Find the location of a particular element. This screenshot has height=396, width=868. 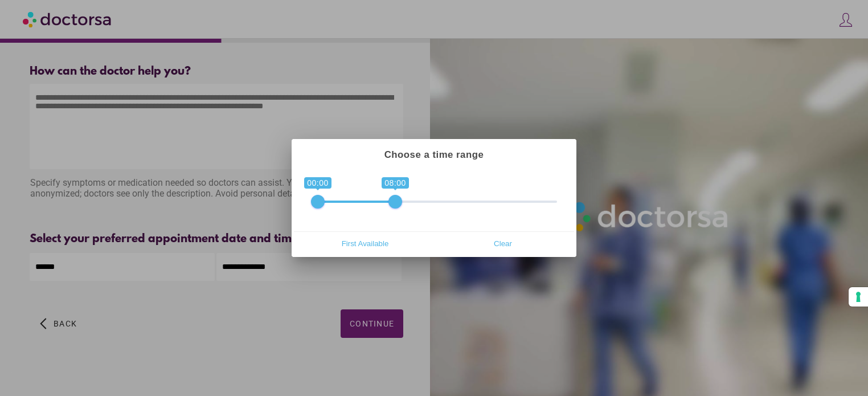

button: Your consent preferences for tracking technologies is located at coordinates (859, 296).